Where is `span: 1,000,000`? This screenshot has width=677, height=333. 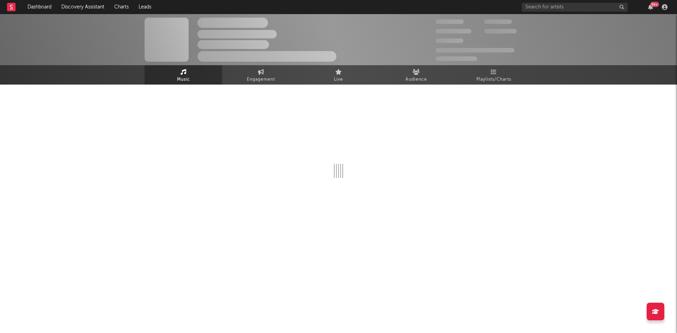 span: 1,000,000 is located at coordinates (500, 31).